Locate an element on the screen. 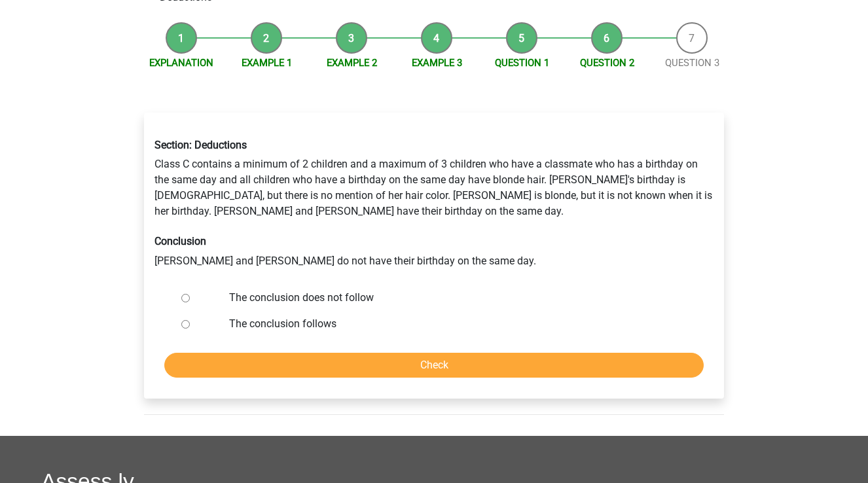 The height and width of the screenshot is (483, 868). a: Explanation is located at coordinates (181, 63).